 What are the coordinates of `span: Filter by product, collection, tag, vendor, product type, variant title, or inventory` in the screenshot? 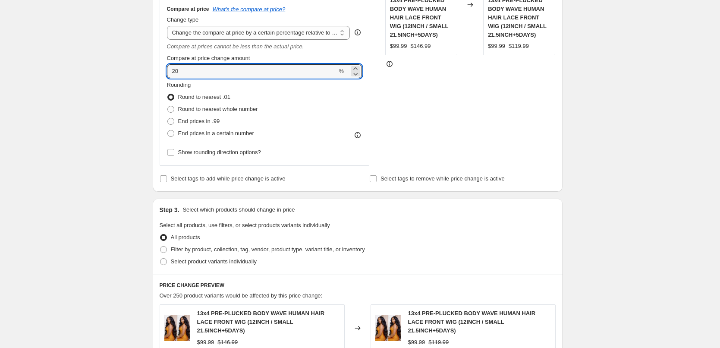 It's located at (268, 249).